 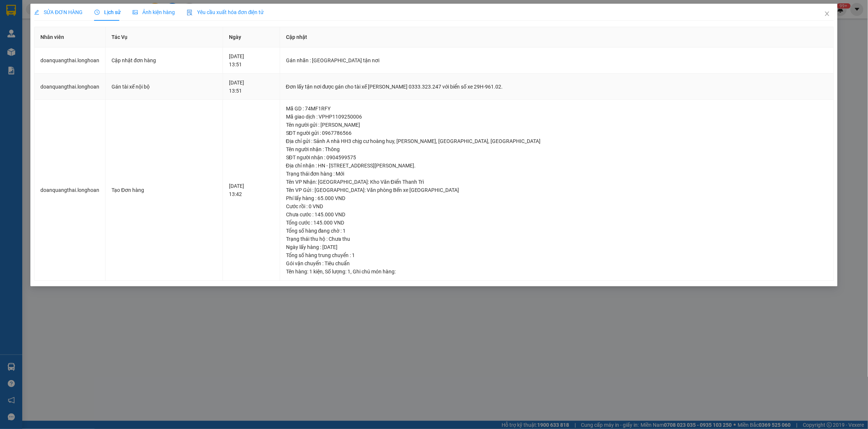 I want to click on span: picture, so click(x=135, y=12).